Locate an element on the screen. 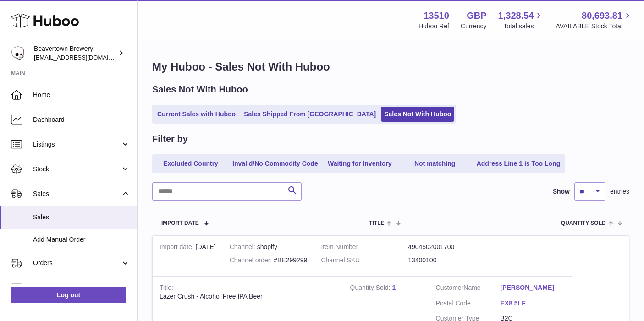  span: Quantity Sold is located at coordinates (584, 223).